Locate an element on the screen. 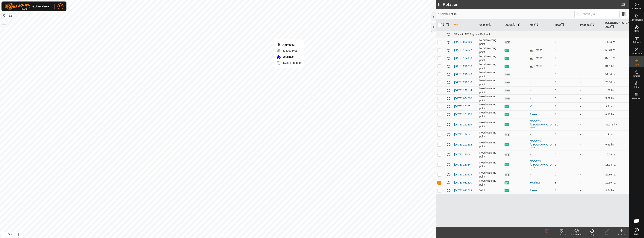  span: Mobs is located at coordinates (636, 31).